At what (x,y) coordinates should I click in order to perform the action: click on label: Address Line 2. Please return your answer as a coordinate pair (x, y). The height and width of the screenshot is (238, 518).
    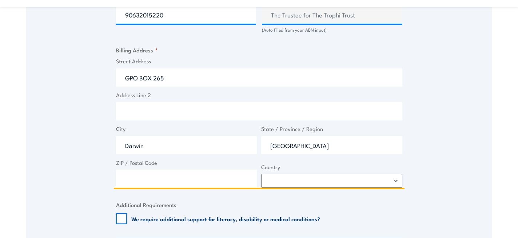
    Looking at the image, I should click on (259, 95).